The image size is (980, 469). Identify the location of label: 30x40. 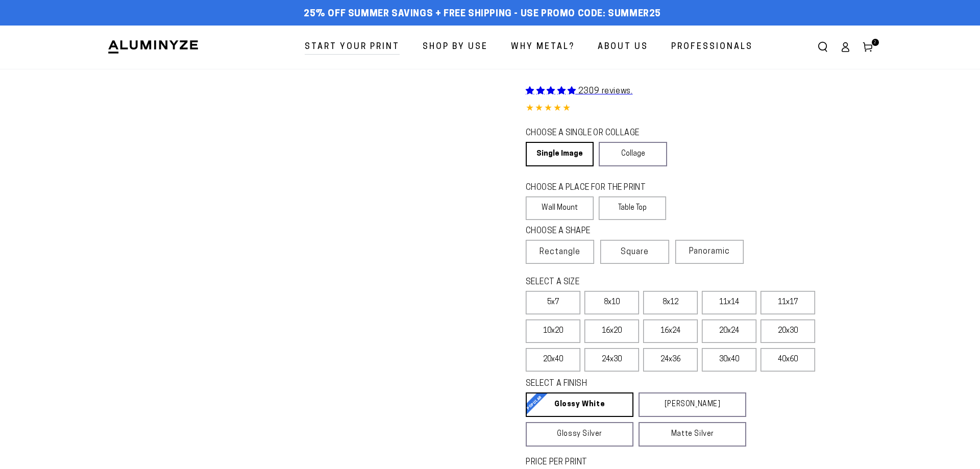
(729, 360).